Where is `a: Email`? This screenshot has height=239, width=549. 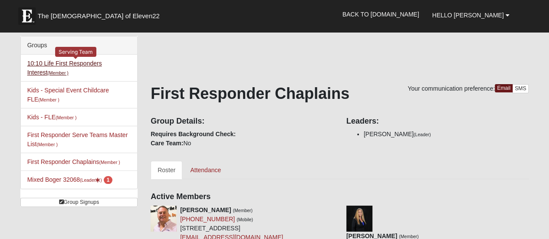
a: Email is located at coordinates (504, 88).